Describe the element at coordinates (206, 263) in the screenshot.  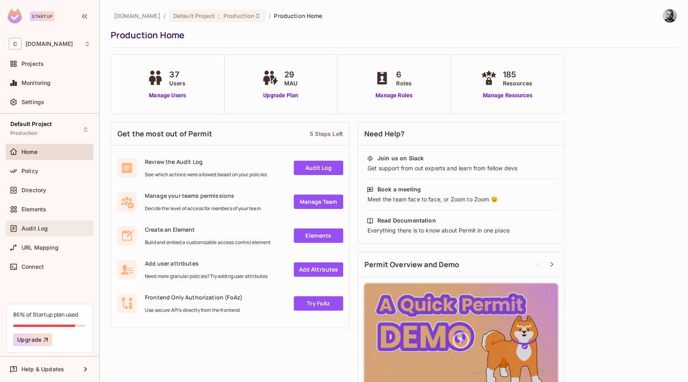
I see `span: Add user attributes` at that location.